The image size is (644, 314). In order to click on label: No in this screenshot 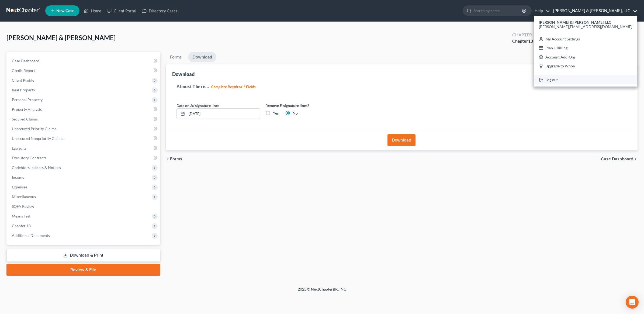, I will do `click(295, 113)`.